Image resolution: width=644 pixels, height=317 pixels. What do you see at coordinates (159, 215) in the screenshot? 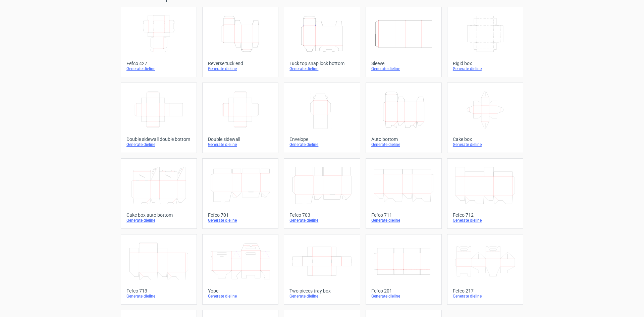
I see `div: Cake box auto bottom` at bounding box center [159, 215].